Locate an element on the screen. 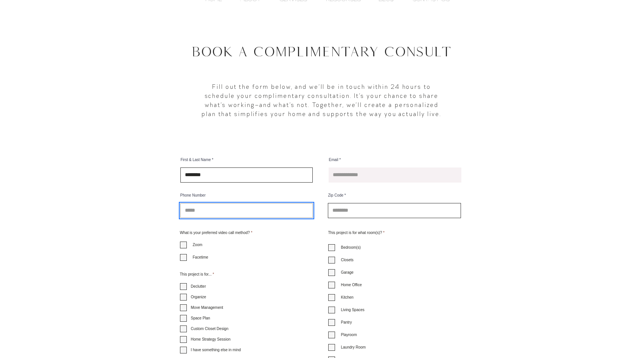 The image size is (644, 358). label: Phone Number is located at coordinates (246, 195).